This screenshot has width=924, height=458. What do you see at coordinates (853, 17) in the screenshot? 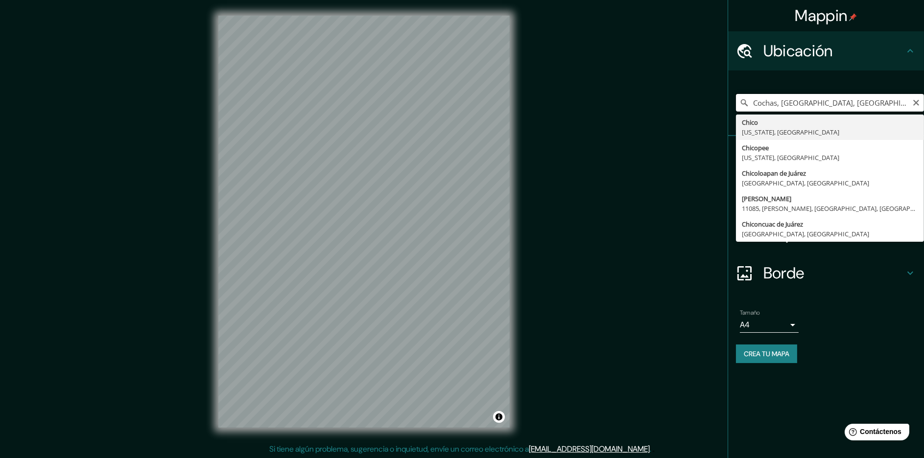
I see `img: pin-icon.png` at bounding box center [853, 17].